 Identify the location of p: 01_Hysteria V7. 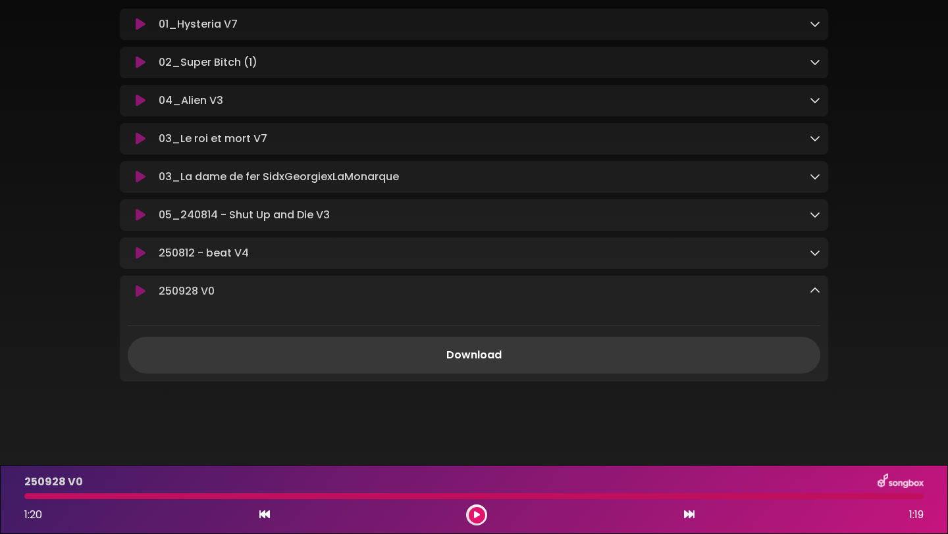
(198, 24).